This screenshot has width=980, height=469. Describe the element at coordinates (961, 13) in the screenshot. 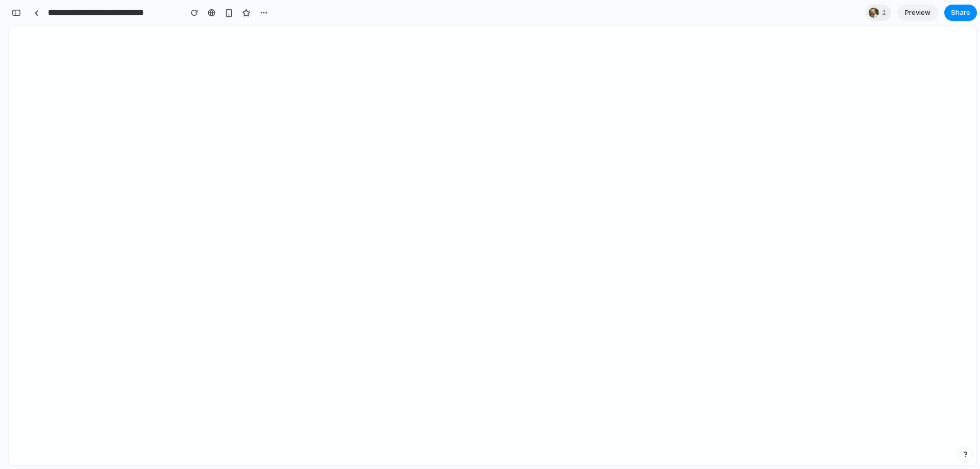

I see `span: Share` at that location.